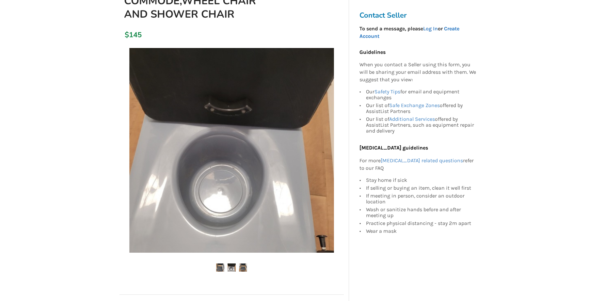 The image size is (604, 301). I want to click on b: Guidelines, so click(373, 52).